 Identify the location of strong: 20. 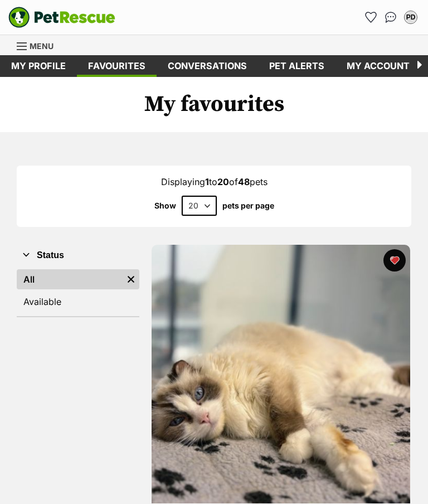
(223, 182).